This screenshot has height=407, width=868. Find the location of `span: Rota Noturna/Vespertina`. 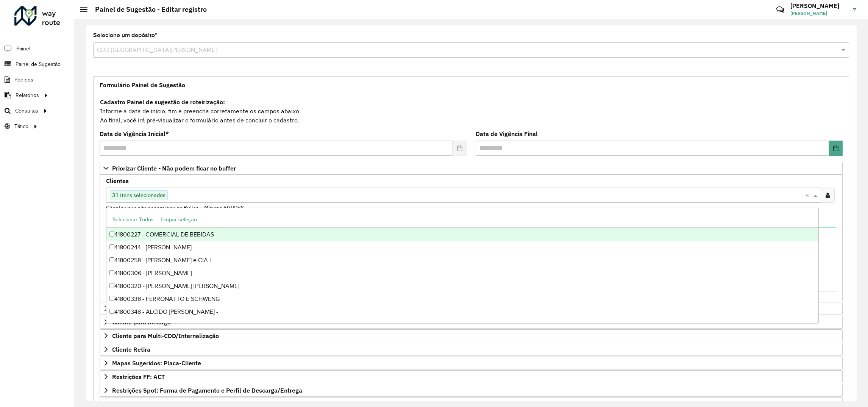

span: Rota Noturna/Vespertina is located at coordinates (147, 404).